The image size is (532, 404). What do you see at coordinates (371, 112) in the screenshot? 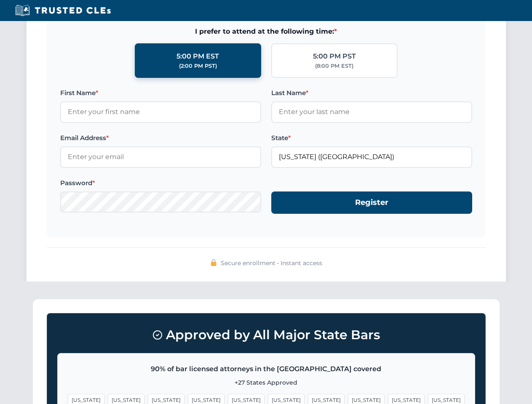
I see `input: Enter your last name` at bounding box center [371, 112].